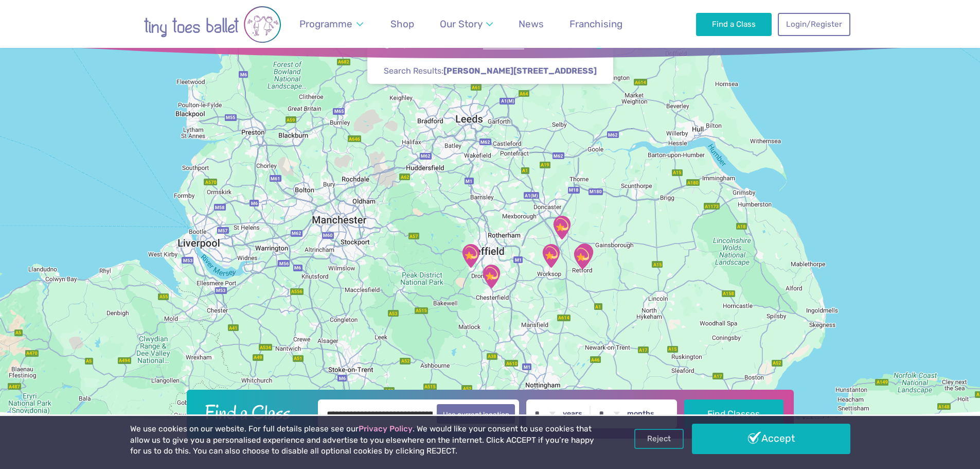 The image size is (980, 469). I want to click on a: Programme, so click(332, 23).